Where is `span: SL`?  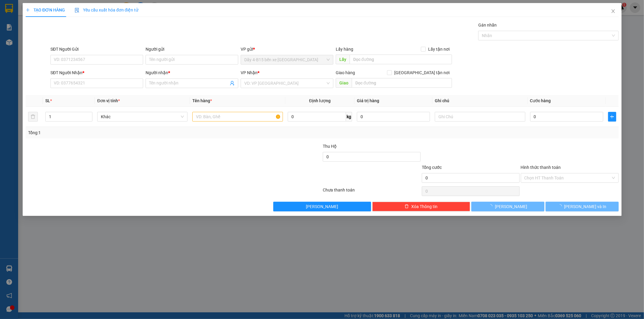 span: SL is located at coordinates (48, 101).